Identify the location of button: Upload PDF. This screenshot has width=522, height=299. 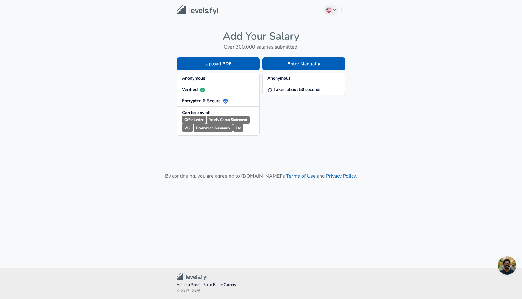
(218, 64).